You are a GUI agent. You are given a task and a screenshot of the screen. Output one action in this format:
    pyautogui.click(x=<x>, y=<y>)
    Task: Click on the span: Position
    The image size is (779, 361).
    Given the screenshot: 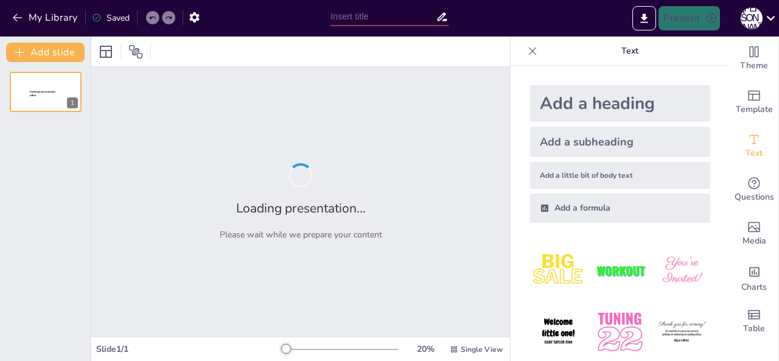 What is the action you would take?
    pyautogui.click(x=136, y=52)
    